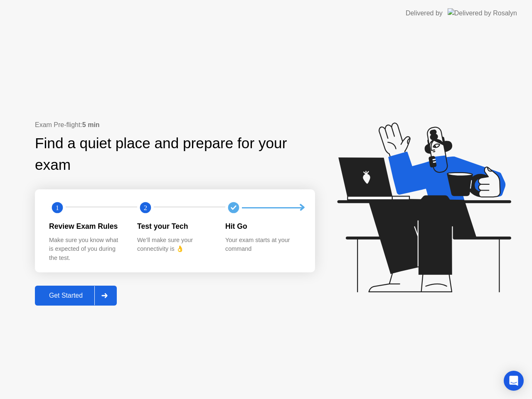 The height and width of the screenshot is (399, 532). I want to click on img: Delivered by Rosalyn, so click(482, 13).